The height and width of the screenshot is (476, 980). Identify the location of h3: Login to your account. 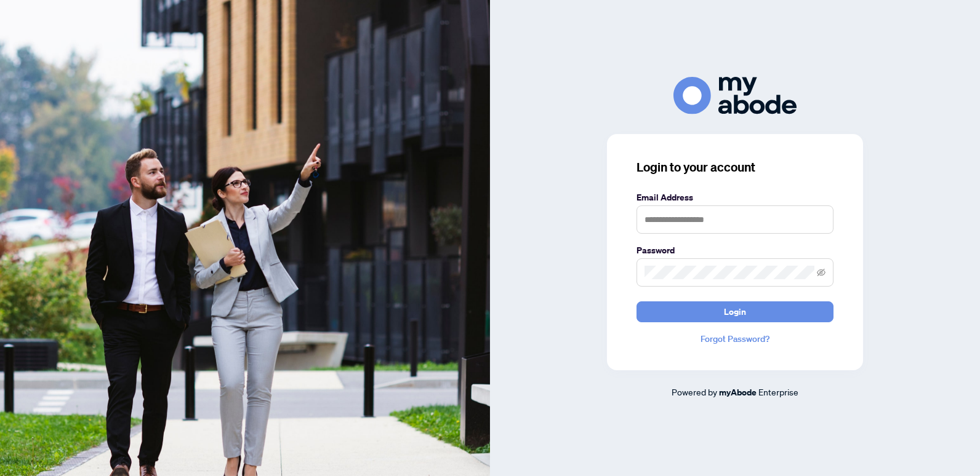
(735, 167).